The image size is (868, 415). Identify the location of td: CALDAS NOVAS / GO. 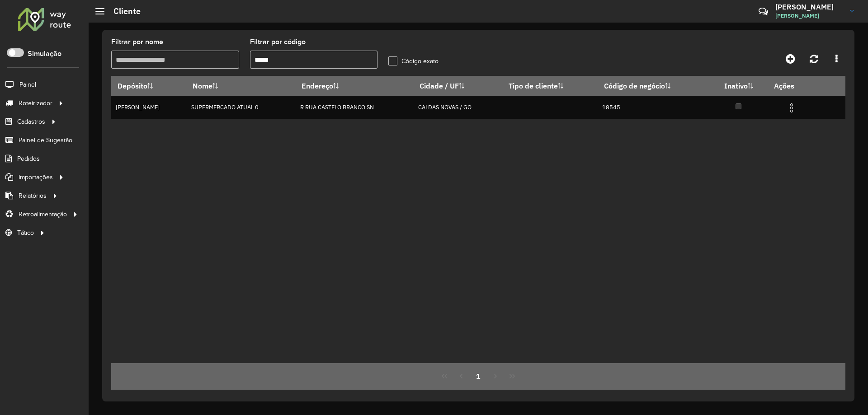
(458, 107).